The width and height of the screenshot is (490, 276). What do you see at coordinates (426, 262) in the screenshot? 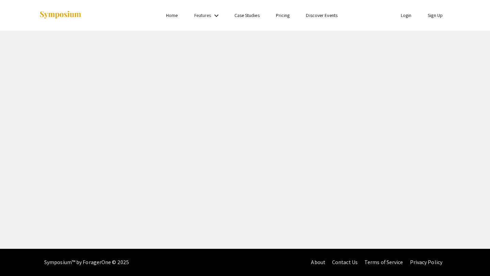
I see `a: Privacy Policy` at bounding box center [426, 262].